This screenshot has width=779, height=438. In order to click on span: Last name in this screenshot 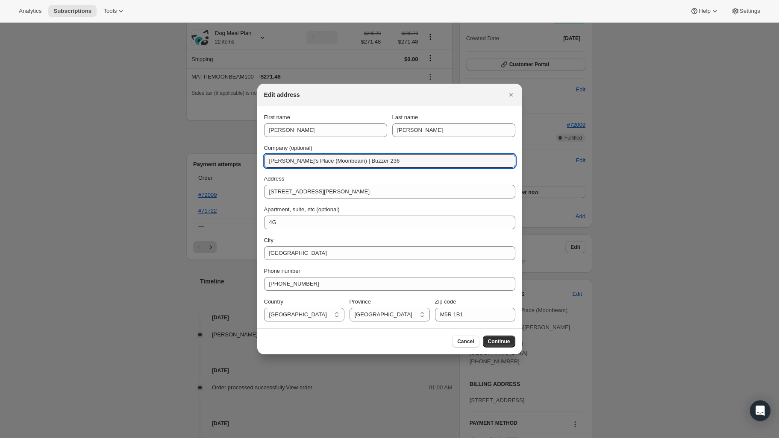, I will do `click(405, 117)`.